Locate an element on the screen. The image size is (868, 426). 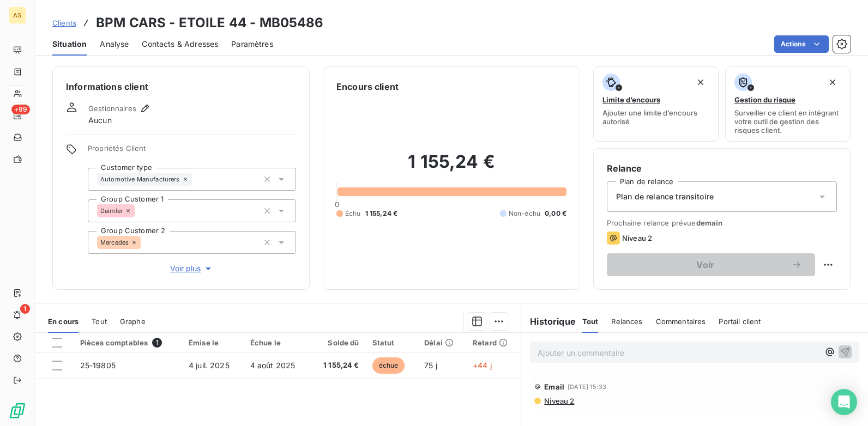
img: Logo LeanPay is located at coordinates (18, 411).